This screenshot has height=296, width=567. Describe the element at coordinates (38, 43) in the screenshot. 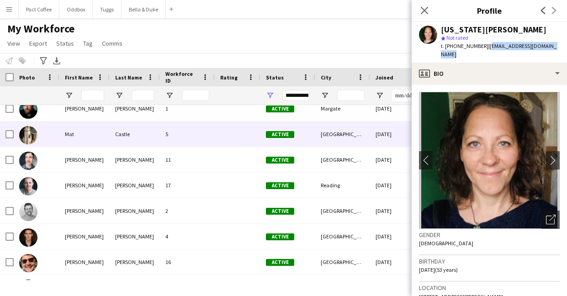

I see `a: Export` at that location.